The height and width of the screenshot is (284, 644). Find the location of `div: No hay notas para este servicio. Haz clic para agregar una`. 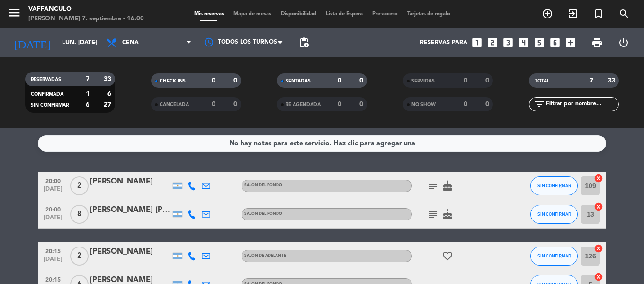

div: No hay notas para este servicio. Haz clic para agregar una is located at coordinates (322, 144).